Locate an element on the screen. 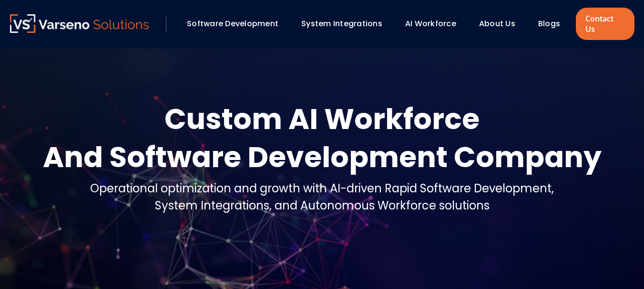 The image size is (644, 289). a: Contact Us is located at coordinates (605, 24).